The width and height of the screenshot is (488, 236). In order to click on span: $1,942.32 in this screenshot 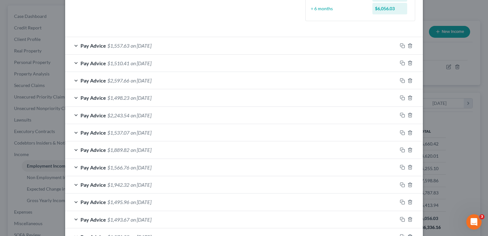, I will do `click(118, 184)`.